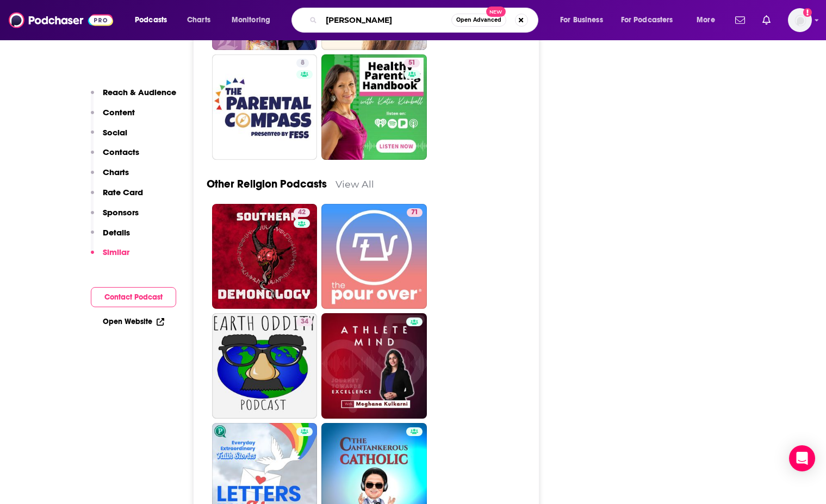  I want to click on button: Sponsors, so click(115, 217).